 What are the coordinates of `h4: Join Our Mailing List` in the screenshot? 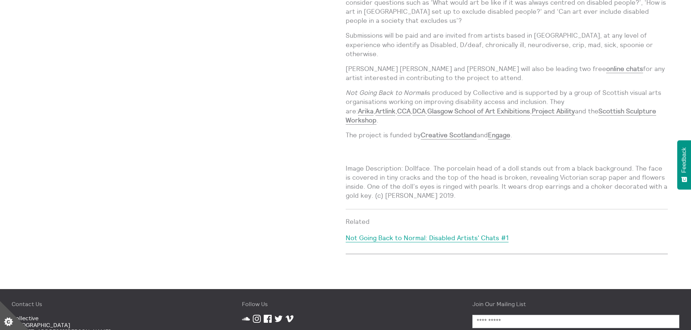 It's located at (576, 304).